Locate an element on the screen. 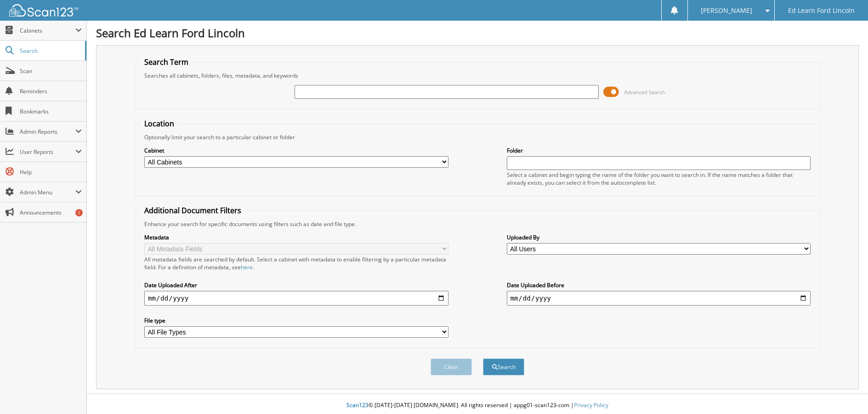  h1: Search Ed Learn Ford Lincoln is located at coordinates (478, 33).